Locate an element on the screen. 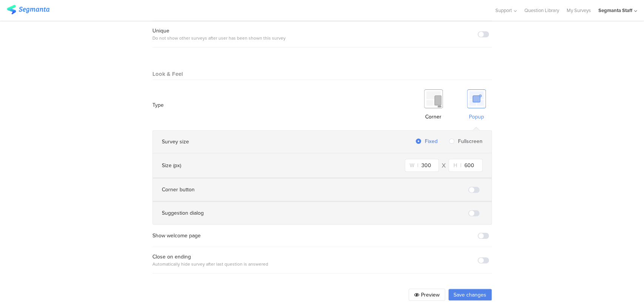 The height and width of the screenshot is (306, 644). div: Popup is located at coordinates (476, 116).